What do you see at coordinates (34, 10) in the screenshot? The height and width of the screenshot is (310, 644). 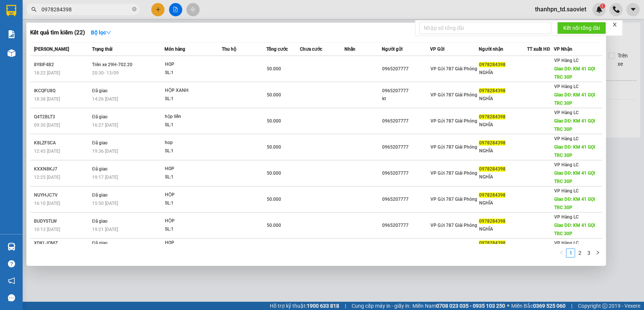 I see `span: search` at bounding box center [34, 10].